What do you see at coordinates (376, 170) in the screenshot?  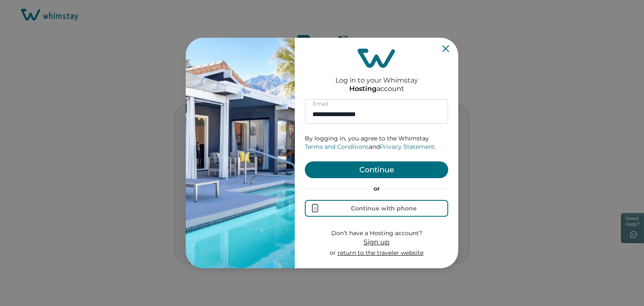 I see `button: Continue` at bounding box center [376, 170].